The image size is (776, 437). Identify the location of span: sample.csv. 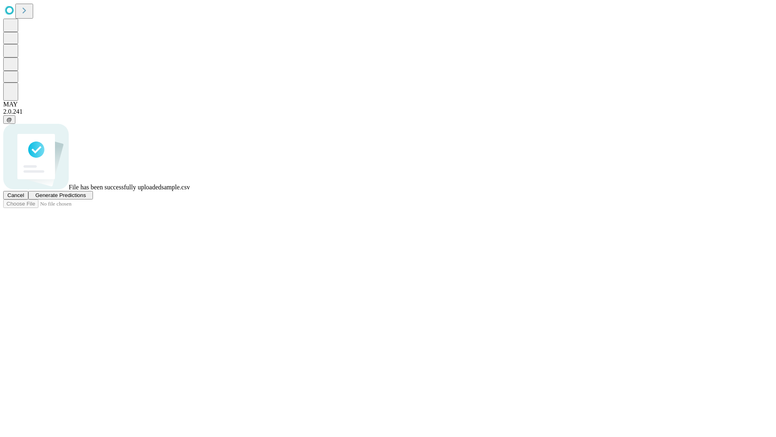
(175, 187).